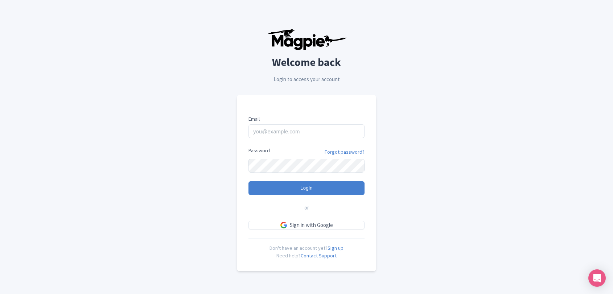  Describe the element at coordinates (306, 62) in the screenshot. I see `h2: Welcome back` at that location.